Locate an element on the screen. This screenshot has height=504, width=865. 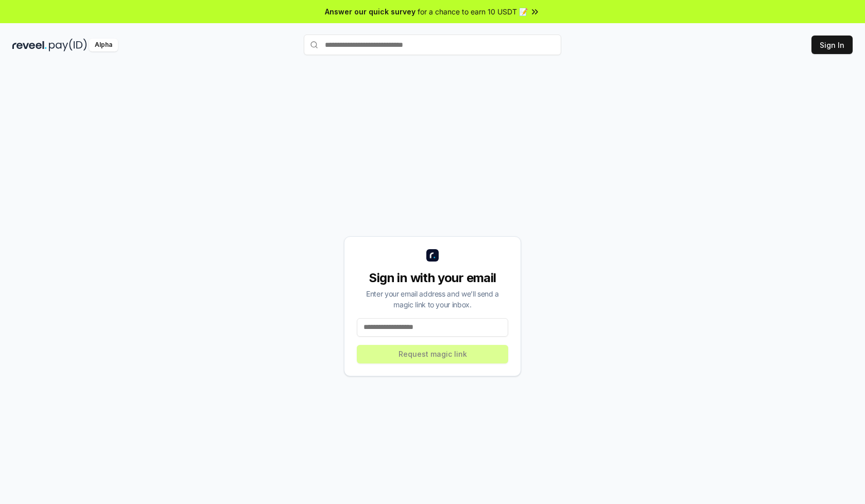
img: logo_small is located at coordinates (432, 256).